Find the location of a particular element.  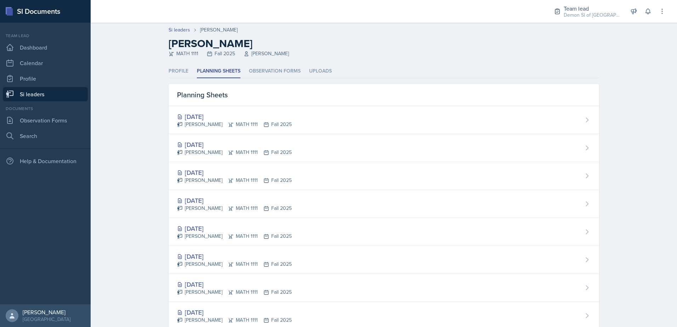

a: Calendar is located at coordinates (45, 63).